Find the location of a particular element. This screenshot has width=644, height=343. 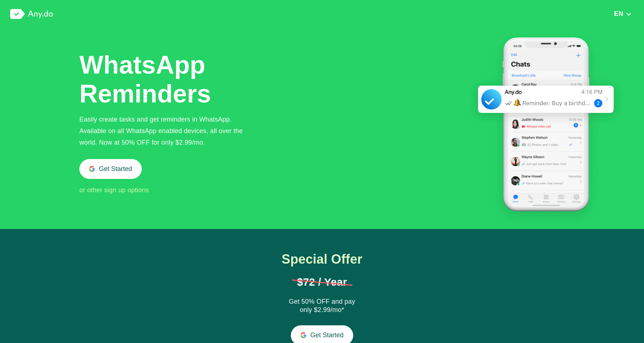

h1: Special Offer is located at coordinates (322, 259).